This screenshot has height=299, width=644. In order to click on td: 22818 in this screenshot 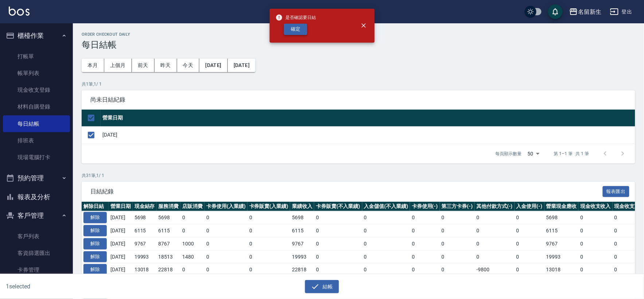, I will do `click(302, 270)`.